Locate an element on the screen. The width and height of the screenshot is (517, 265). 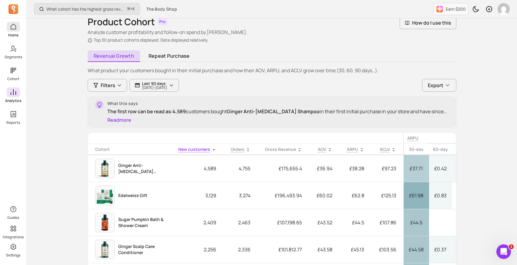
p: Last 90 days is located at coordinates (154, 83).